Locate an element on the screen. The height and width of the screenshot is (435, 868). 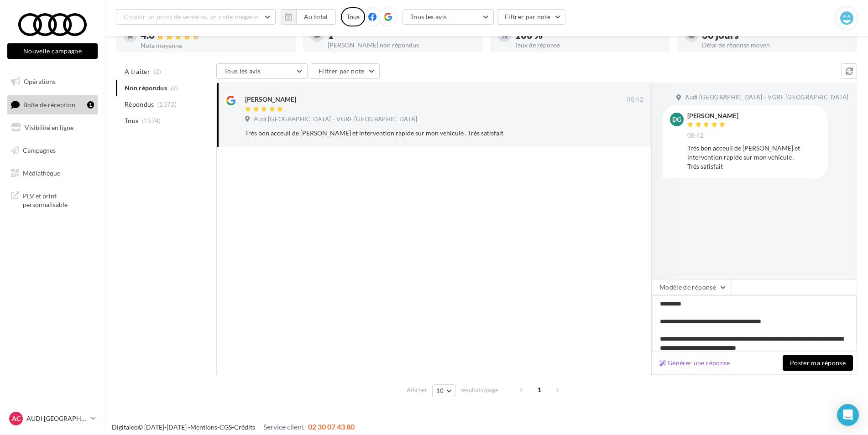
button: Poster ma réponse is located at coordinates (818, 364).